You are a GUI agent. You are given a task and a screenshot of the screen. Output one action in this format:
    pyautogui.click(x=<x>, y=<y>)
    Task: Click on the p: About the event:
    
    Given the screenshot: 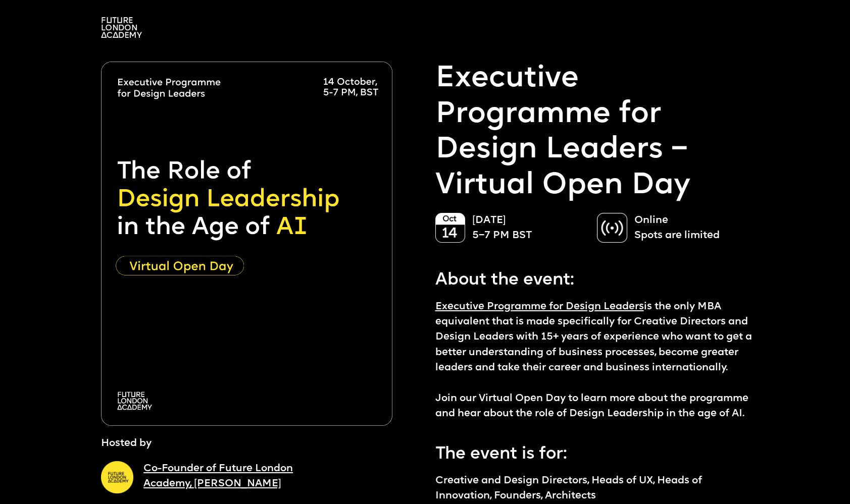 What is the action you would take?
    pyautogui.click(x=598, y=278)
    